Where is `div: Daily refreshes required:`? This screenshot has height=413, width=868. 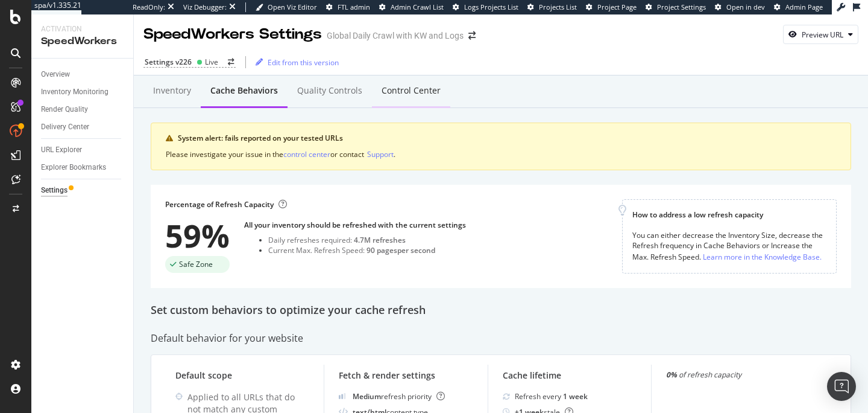
div: Daily refreshes required: is located at coordinates (367, 239).